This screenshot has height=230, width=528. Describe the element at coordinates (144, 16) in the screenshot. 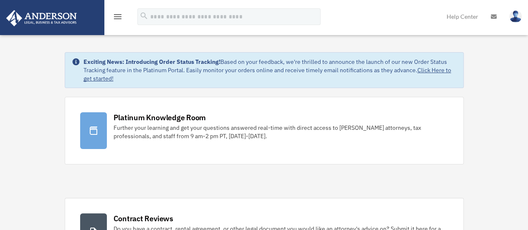

I see `i: search` at that location.